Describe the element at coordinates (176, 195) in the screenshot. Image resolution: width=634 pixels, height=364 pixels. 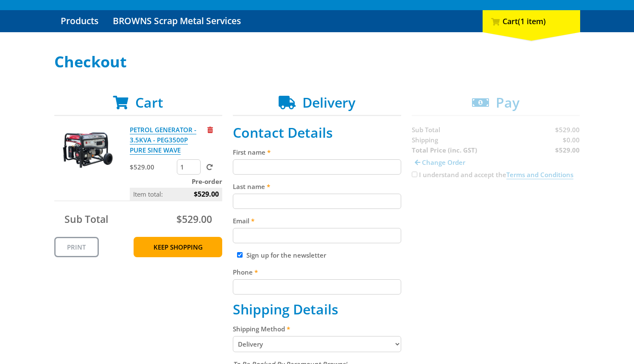
I see `p: Item total:` at that location.